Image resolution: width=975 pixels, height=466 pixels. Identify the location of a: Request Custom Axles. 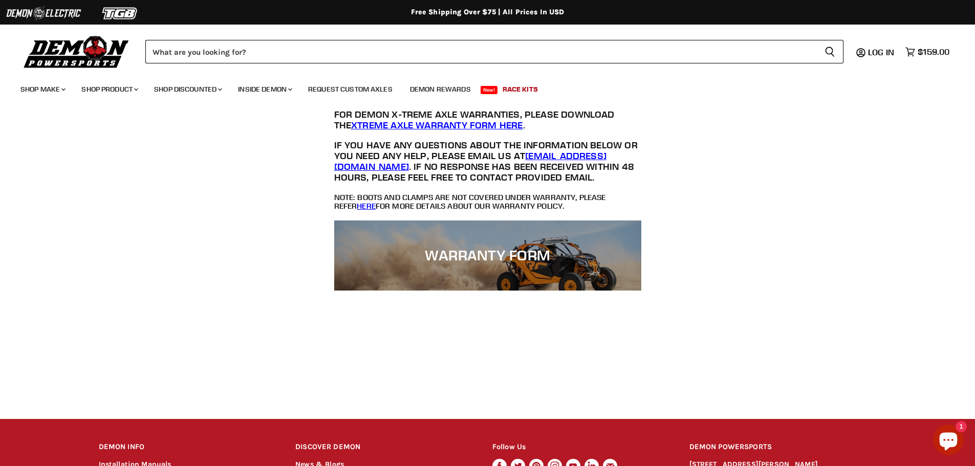
(350, 89).